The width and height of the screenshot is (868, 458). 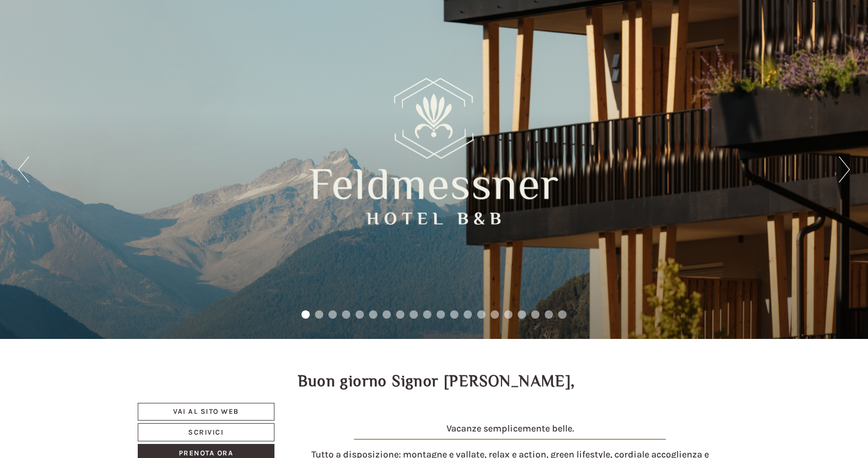 I want to click on h4: Vacanze semplicemente belle., so click(x=510, y=434).